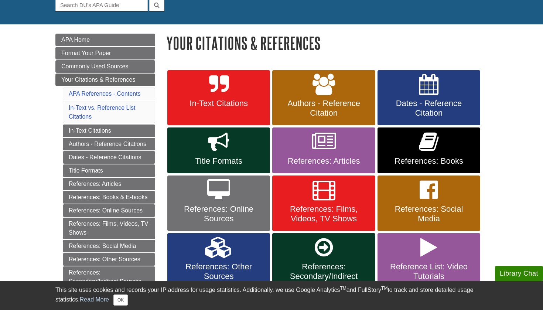 The width and height of the screenshot is (543, 310). What do you see at coordinates (324, 98) in the screenshot?
I see `a: Authors - Reference Citation` at bounding box center [324, 98].